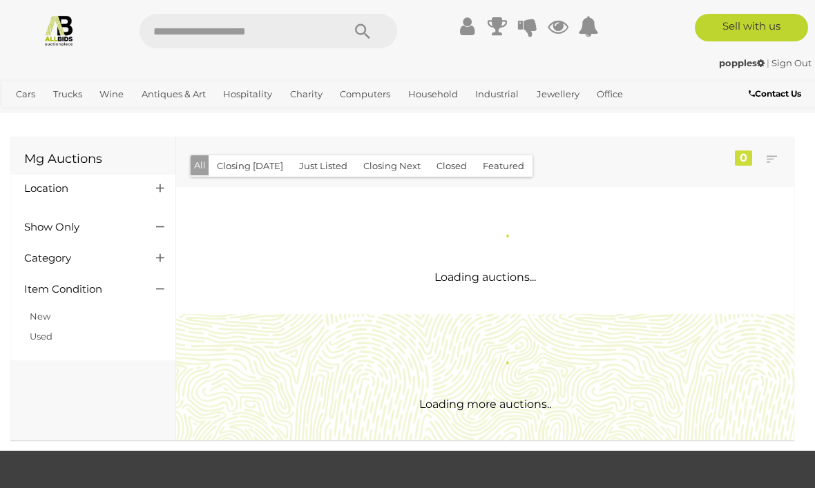  What do you see at coordinates (306, 94) in the screenshot?
I see `a: Charity` at bounding box center [306, 94].